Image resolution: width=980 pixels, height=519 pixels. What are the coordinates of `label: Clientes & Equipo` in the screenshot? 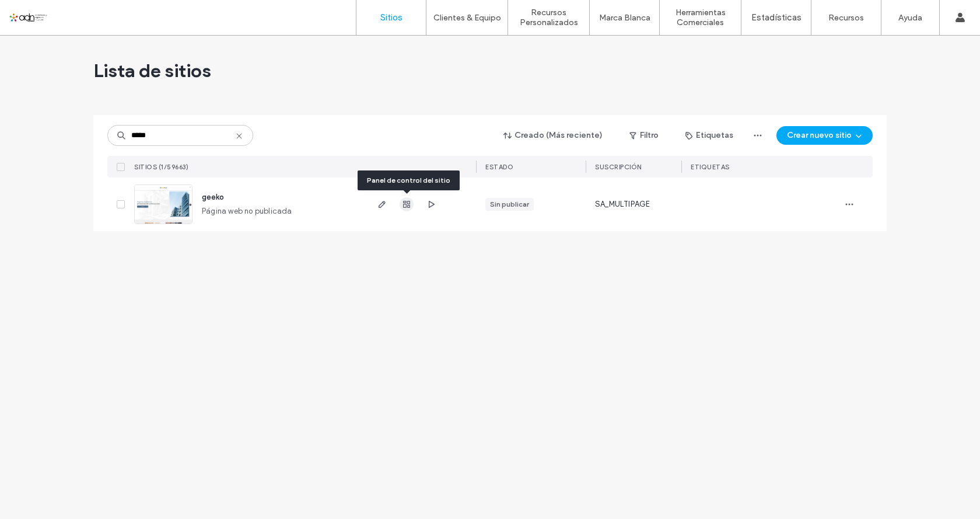 It's located at (467, 17).